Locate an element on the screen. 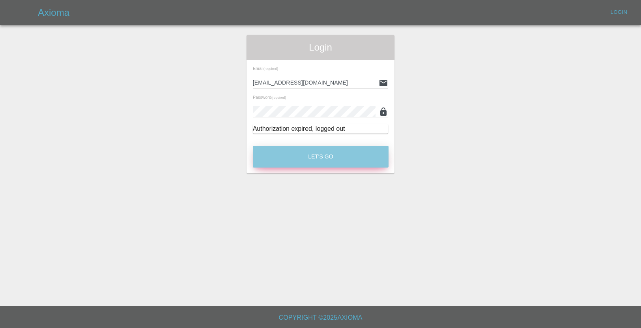 This screenshot has height=328, width=641. span: Password is located at coordinates (270, 97).